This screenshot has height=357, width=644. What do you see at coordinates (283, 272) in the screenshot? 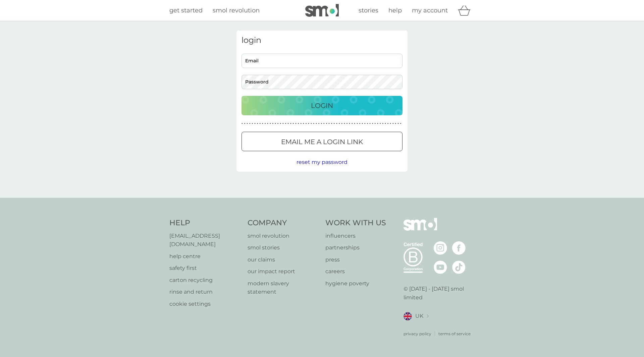
I see `p: our impact report` at bounding box center [283, 272].